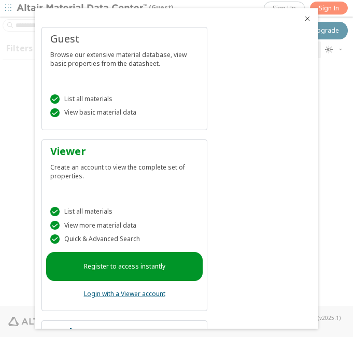 Image resolution: width=353 pixels, height=337 pixels. I want to click on a: Login with a Viewer account, so click(124, 293).